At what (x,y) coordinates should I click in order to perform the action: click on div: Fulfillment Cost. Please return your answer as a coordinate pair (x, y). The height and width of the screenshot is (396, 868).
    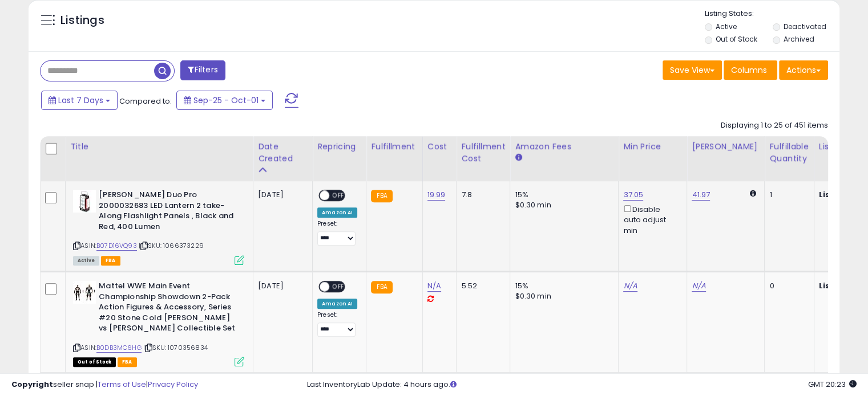
    Looking at the image, I should click on (482, 153).